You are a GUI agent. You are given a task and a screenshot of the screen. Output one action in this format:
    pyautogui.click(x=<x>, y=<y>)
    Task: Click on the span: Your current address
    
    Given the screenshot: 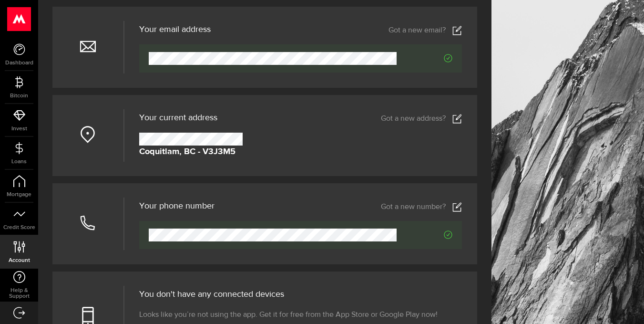 What is the action you would take?
    pyautogui.click(x=178, y=118)
    